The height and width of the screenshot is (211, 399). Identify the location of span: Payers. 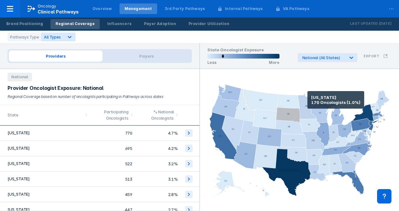
(146, 56).